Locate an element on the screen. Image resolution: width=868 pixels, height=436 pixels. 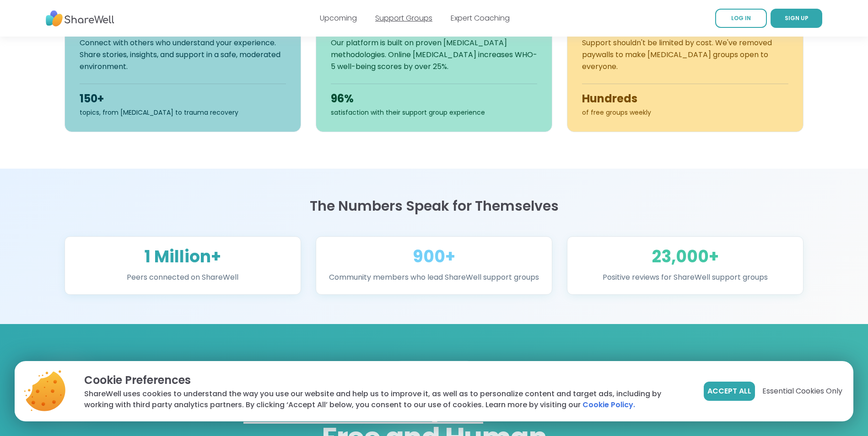
a: Upcoming is located at coordinates (339, 18).